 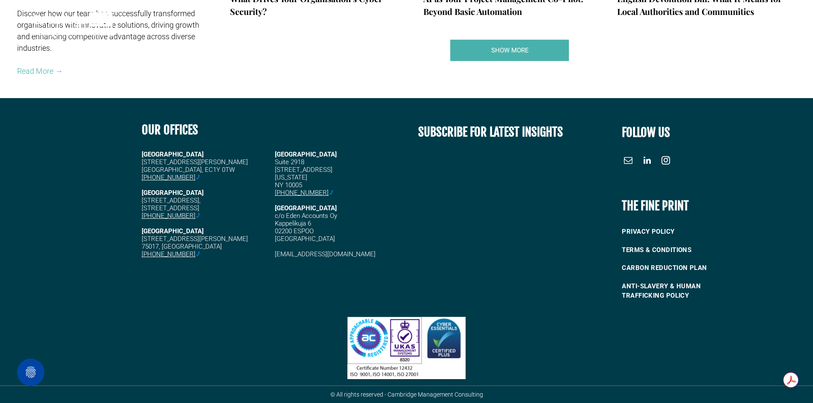 What do you see at coordinates (108, 31) in the screenshot?
I see `span: Discover how our team has successfully transformed organisations with innovative solutions, drivi...` at bounding box center [108, 31].